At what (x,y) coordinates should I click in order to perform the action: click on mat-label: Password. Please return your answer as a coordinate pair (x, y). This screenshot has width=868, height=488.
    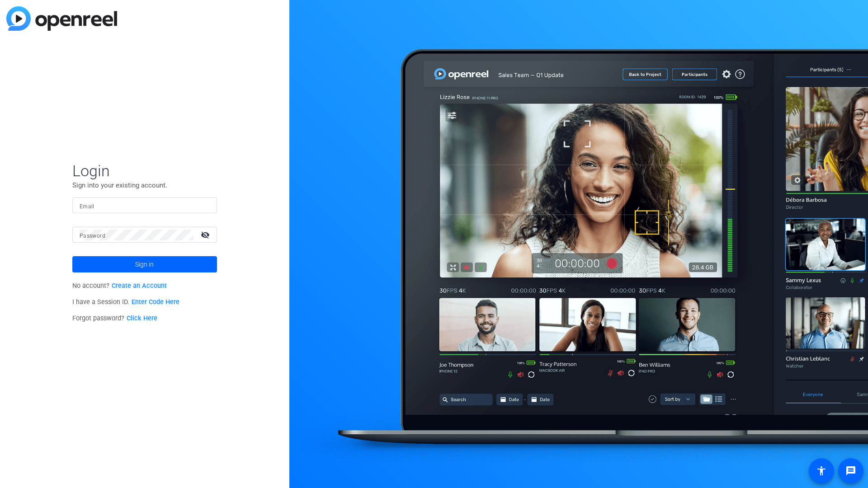
    Looking at the image, I should click on (92, 236).